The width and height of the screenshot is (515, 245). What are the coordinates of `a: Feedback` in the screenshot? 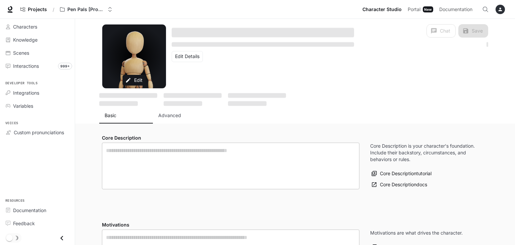 It's located at (37, 223).